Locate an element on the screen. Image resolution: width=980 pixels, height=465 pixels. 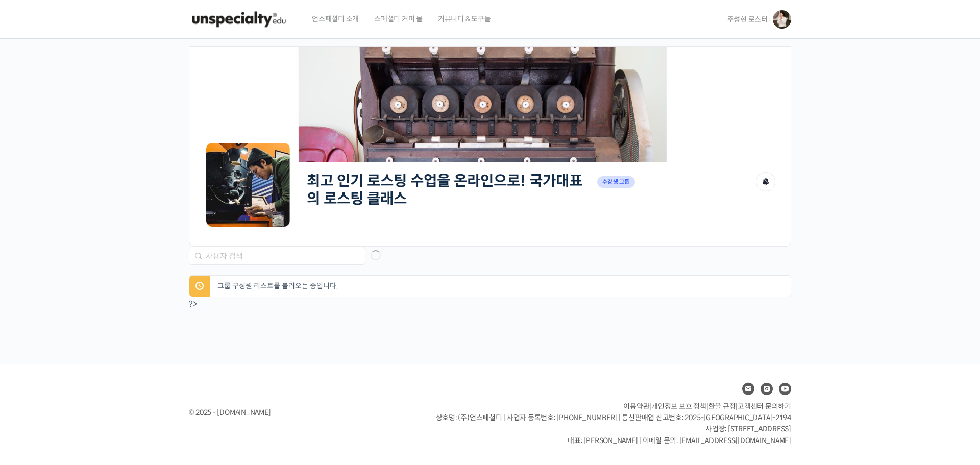
span: 주성현 로스터 is located at coordinates (748, 19).